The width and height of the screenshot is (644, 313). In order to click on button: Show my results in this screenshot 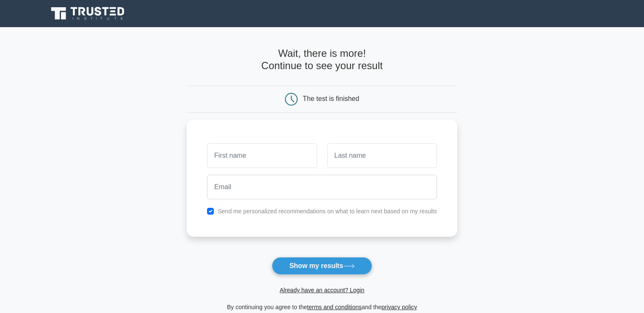, I will do `click(322, 266)`.